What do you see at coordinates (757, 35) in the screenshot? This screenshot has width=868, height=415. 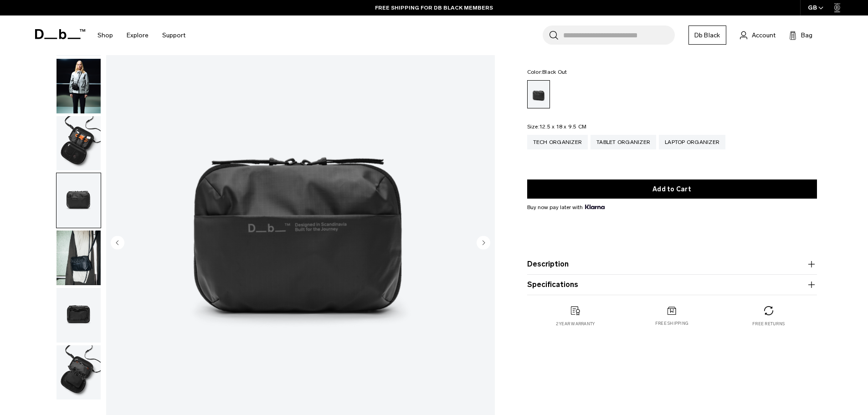 I see `a: Account` at bounding box center [757, 35].